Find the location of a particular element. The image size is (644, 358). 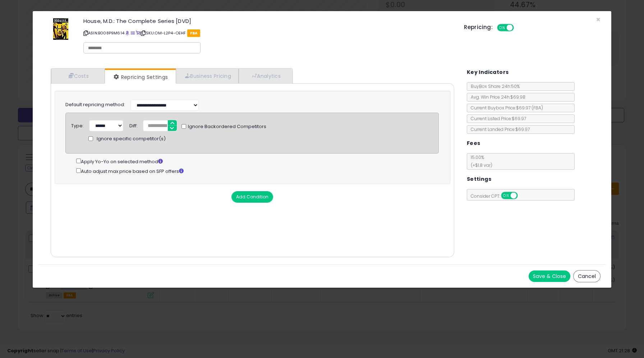

a: Repricing Settings is located at coordinates (140, 77).